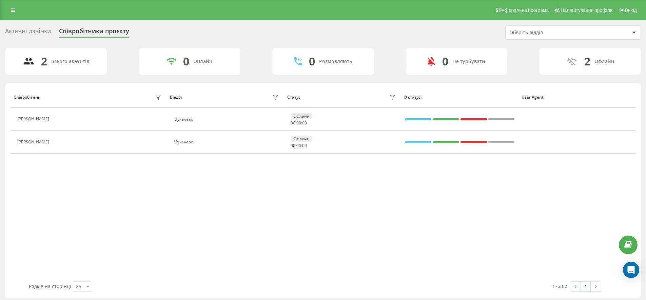 This screenshot has width=646, height=300. What do you see at coordinates (94, 33) in the screenshot?
I see `div: Співробітники проєкту` at bounding box center [94, 33].